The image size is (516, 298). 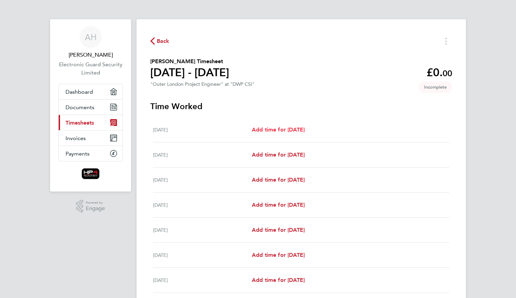 I want to click on nav: Main navigation, so click(x=91, y=105).